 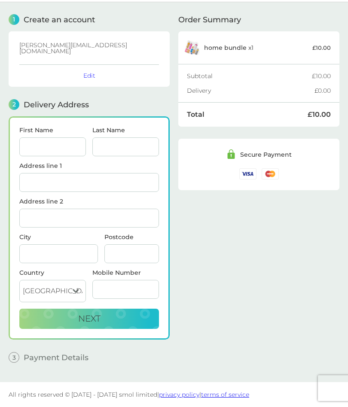 I want to click on label: Address line 1, so click(x=89, y=166).